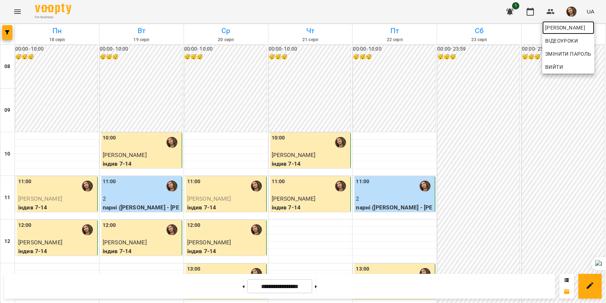  Describe the element at coordinates (561, 41) in the screenshot. I see `span: Відеоуроки` at that location.